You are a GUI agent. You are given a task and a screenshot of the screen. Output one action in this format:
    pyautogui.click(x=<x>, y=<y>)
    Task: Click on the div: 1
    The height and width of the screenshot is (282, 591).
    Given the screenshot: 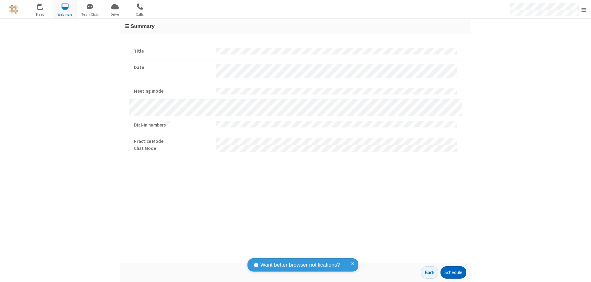 What is the action you would take?
    pyautogui.click(x=43, y=6)
    